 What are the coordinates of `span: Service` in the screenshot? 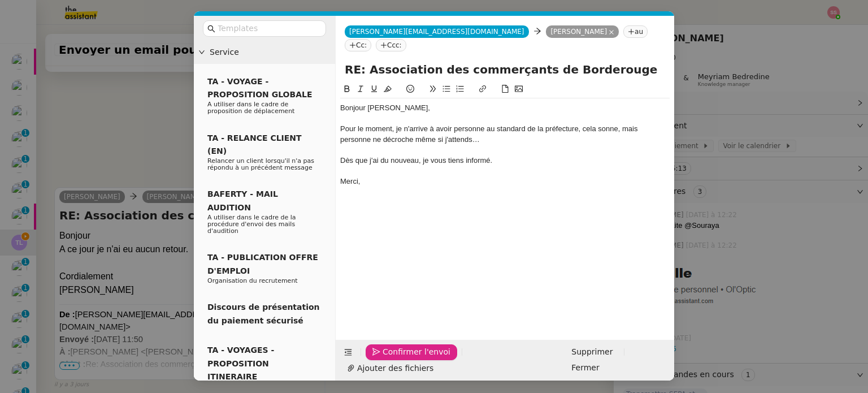 It's located at (270, 52).